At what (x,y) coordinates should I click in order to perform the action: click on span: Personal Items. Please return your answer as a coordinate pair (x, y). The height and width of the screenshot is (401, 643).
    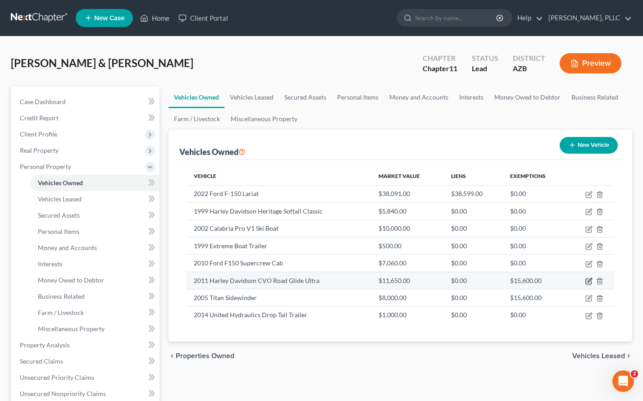
    Looking at the image, I should click on (59, 231).